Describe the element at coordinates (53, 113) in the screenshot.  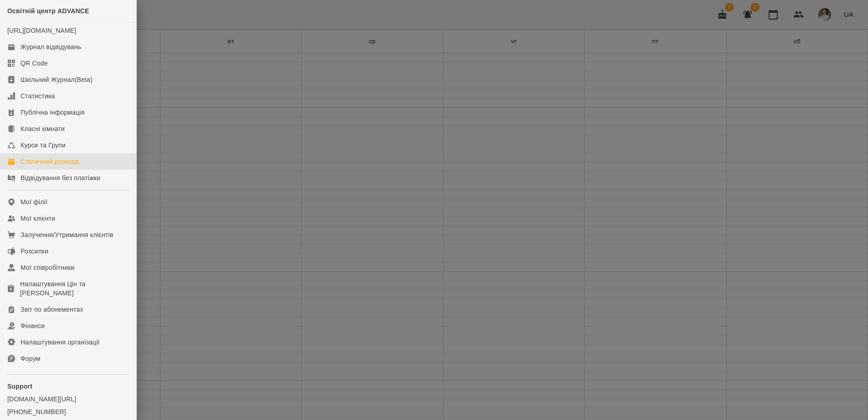
I see `div: Публічна інформація` at that location.